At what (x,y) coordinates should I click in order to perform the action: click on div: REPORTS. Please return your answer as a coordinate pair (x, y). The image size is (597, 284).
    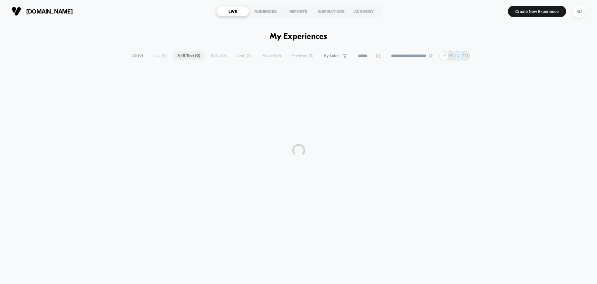
    Looking at the image, I should click on (298, 11).